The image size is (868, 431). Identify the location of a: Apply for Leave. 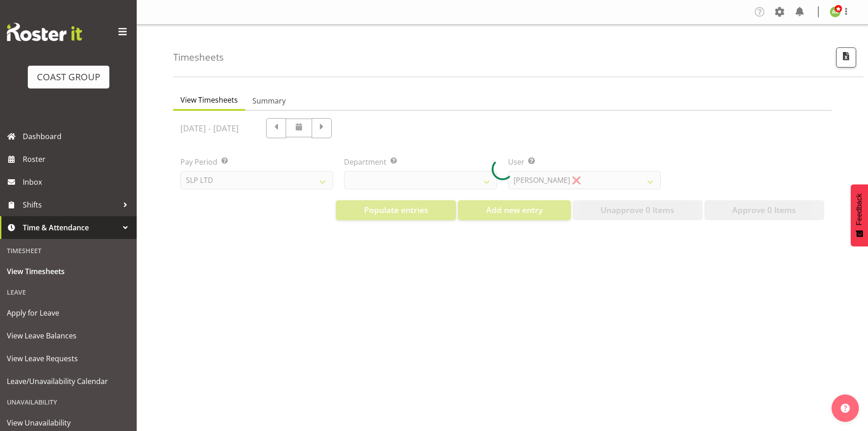
(68, 313).